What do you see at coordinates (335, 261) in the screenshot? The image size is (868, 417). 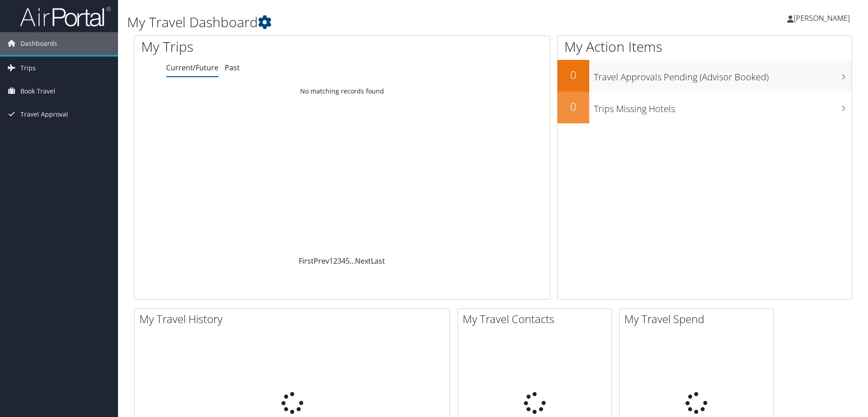 I see `a: 2` at bounding box center [335, 261].